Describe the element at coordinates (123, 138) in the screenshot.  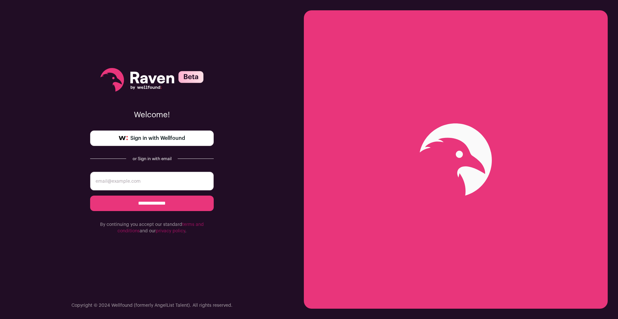
I see `img: wellfound-symbol-flush-black-fb3c872781a75f747ccb3a119075da62bfe97bd399995f84a933054e44a575c4.png` at that location.